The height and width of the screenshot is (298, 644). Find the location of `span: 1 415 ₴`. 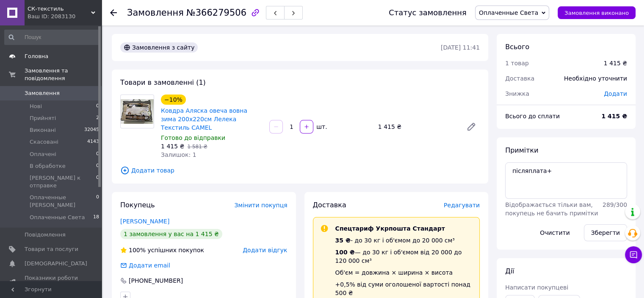

span: 1 415 ₴ is located at coordinates (173, 146).